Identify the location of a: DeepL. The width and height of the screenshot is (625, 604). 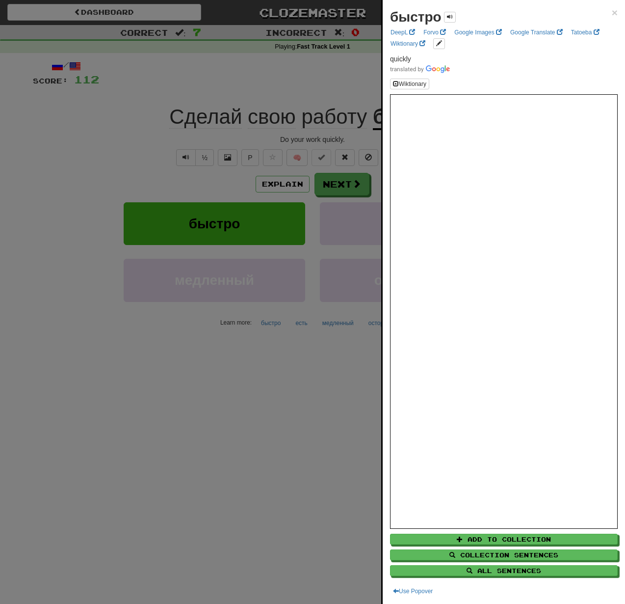
(403, 32).